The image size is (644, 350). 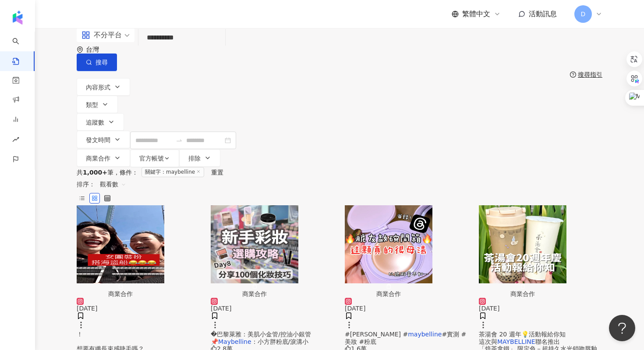 What do you see at coordinates (102, 35) in the screenshot?
I see `div: 不分平台` at bounding box center [102, 35].